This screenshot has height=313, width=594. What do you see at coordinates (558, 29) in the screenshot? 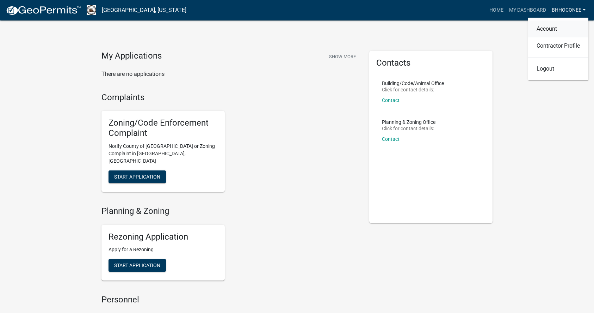
I see `a: Account` at bounding box center [558, 29].